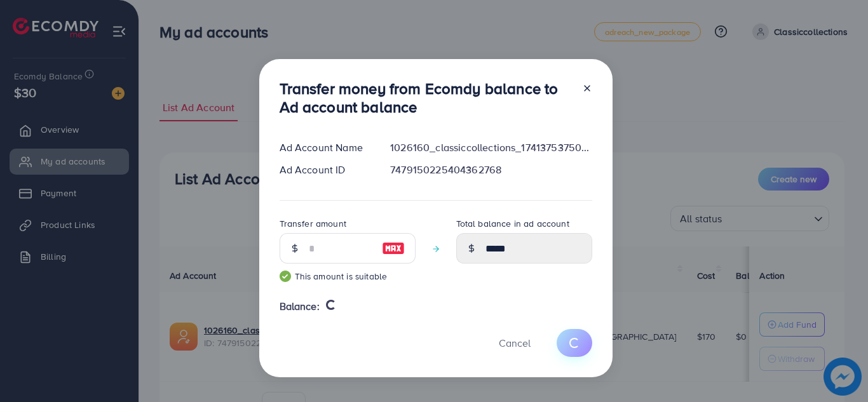  Describe the element at coordinates (300, 306) in the screenshot. I see `span: Balance:` at that location.